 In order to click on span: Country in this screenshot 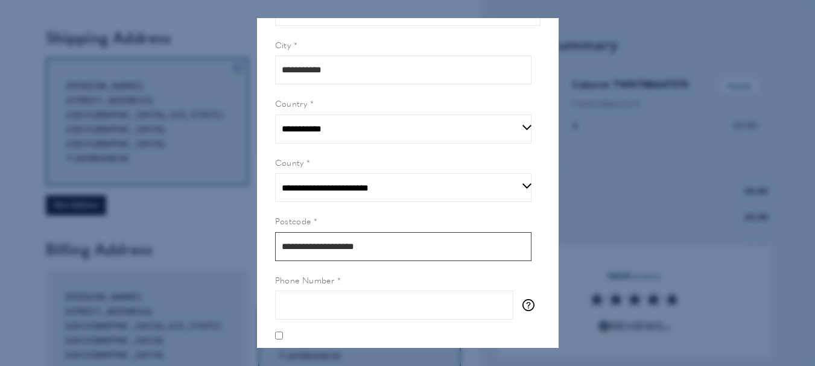, I will do `click(291, 103)`.